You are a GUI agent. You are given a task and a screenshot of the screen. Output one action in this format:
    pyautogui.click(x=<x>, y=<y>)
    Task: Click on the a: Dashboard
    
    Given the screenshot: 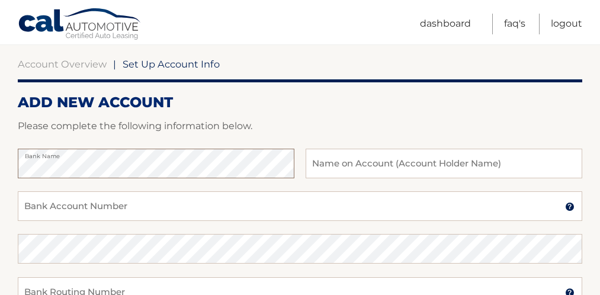 What is the action you would take?
    pyautogui.click(x=445, y=24)
    